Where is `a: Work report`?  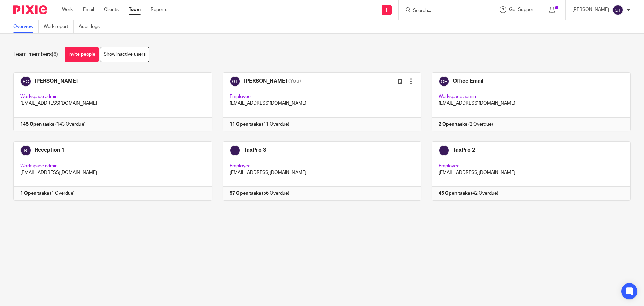
a: Work report is located at coordinates (58, 27).